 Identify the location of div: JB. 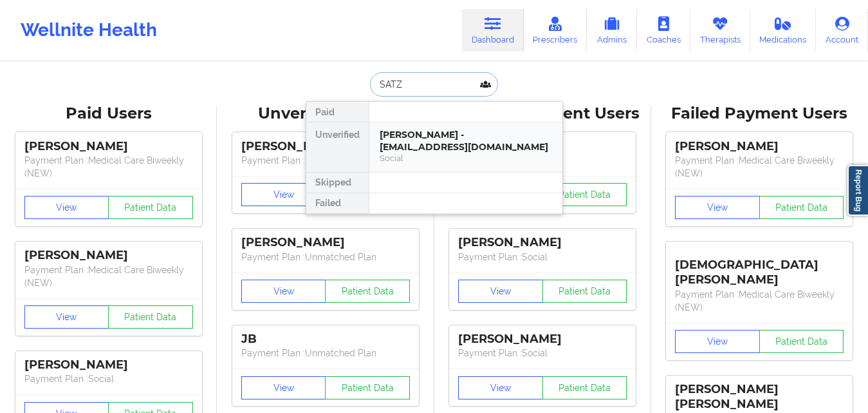
(326, 339).